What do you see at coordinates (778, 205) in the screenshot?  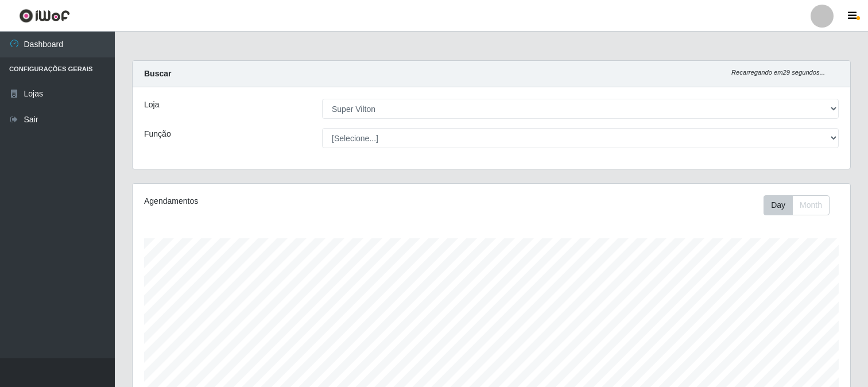 I see `button: Day` at bounding box center [778, 205].